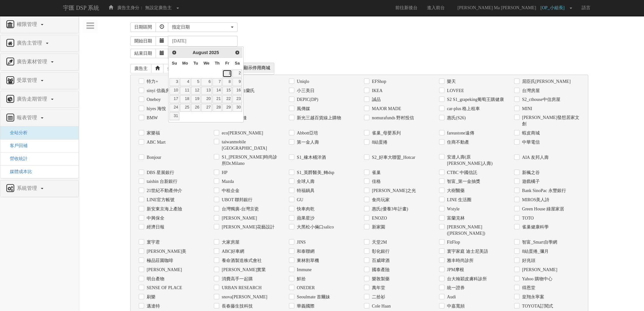 The image size is (644, 311). Describe the element at coordinates (237, 82) in the screenshot. I see `a: 9` at that location.